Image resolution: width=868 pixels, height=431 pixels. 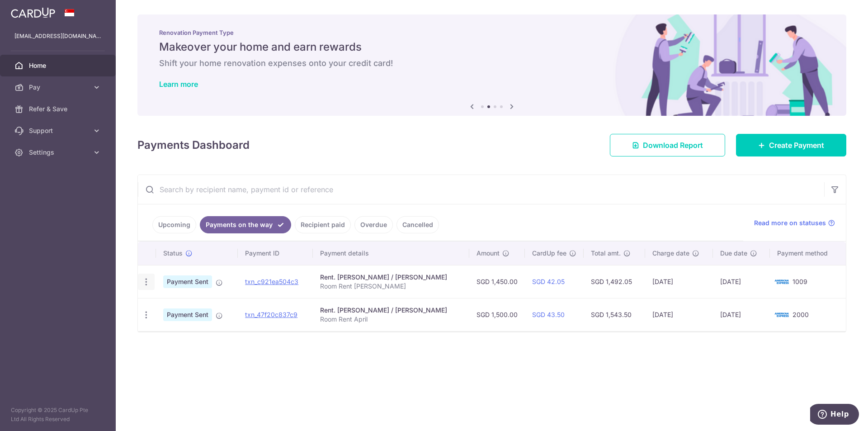 What do you see at coordinates (417, 225) in the screenshot?
I see `a: Cancelled` at bounding box center [417, 225].